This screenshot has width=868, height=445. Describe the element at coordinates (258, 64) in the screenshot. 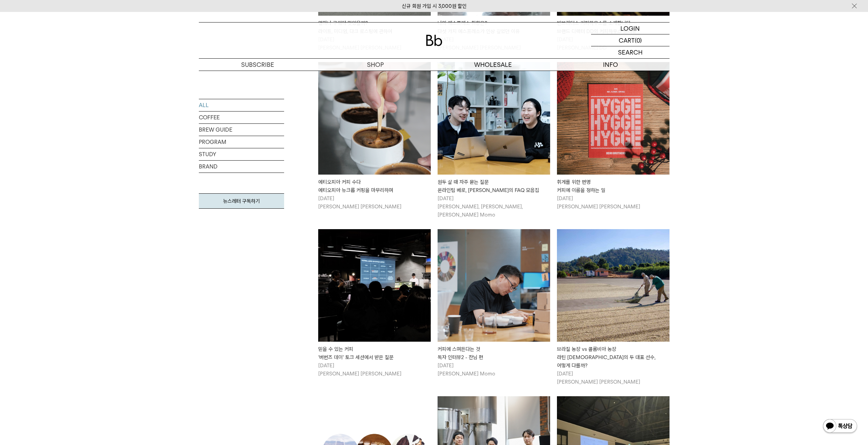

I see `a: SUBSCRIBE` at that location.